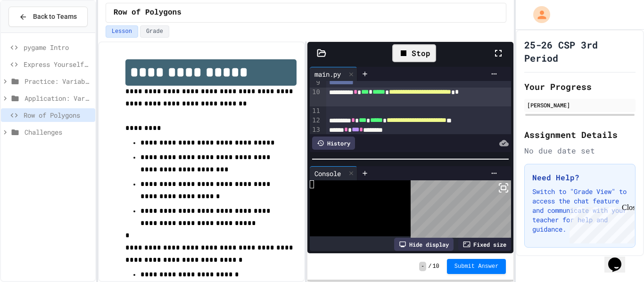 This screenshot has width=644, height=282. What do you see at coordinates (57, 64) in the screenshot?
I see `span: Express Yourself in Python!` at bounding box center [57, 64].